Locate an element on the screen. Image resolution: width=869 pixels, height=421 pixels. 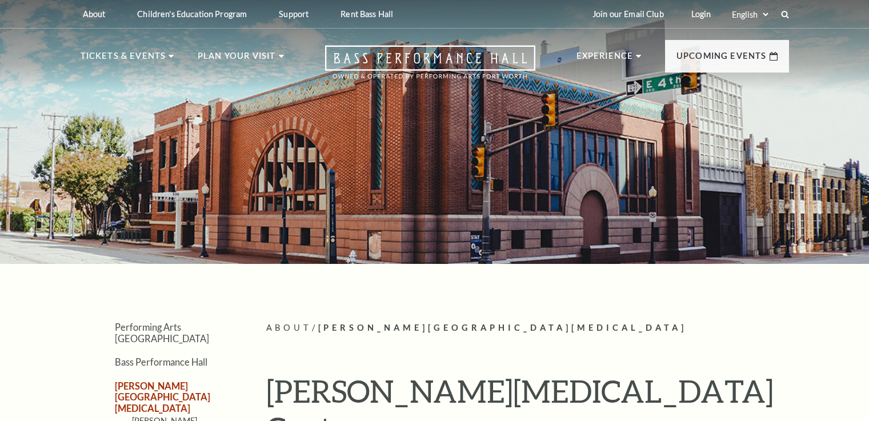
a: Bass Performance Hall is located at coordinates (161, 362).